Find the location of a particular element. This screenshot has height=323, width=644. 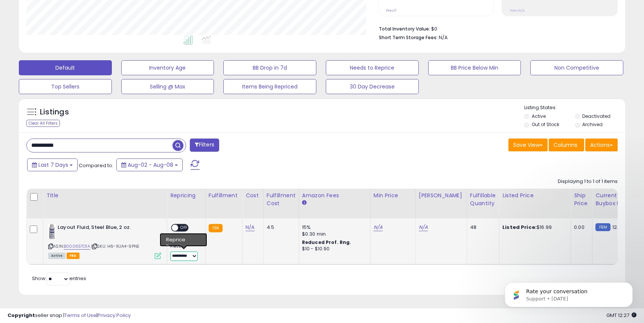

span: Last 7 Days is located at coordinates (53, 165).